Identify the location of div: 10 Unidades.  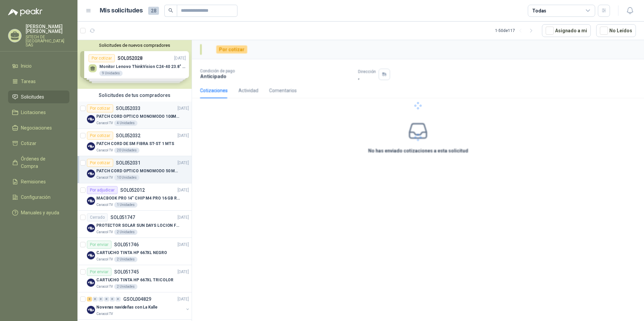
(127, 177).